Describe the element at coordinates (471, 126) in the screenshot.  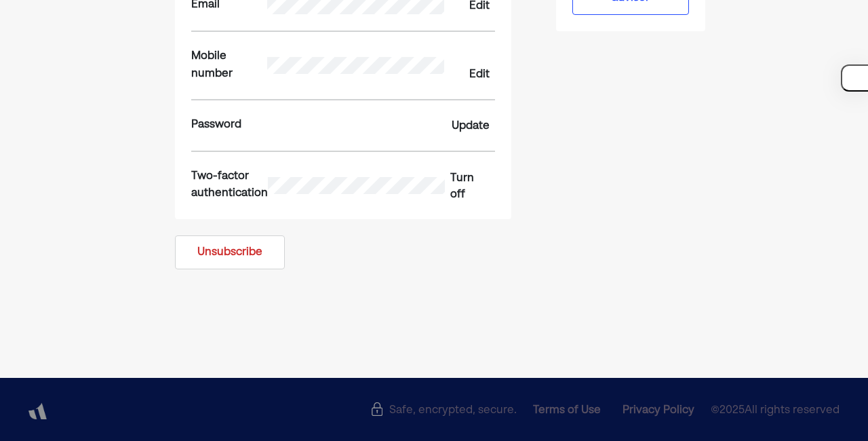
I see `div: Update` at that location.